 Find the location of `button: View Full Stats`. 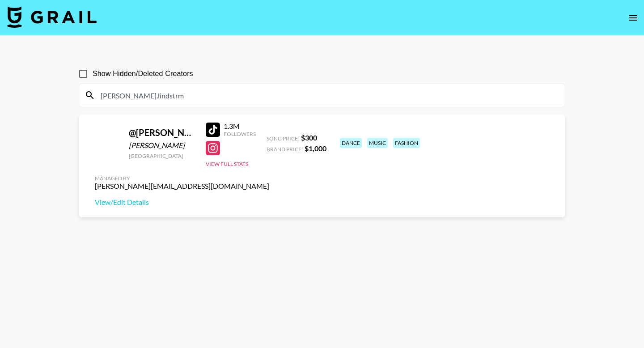

button: View Full Stats is located at coordinates (227, 164).